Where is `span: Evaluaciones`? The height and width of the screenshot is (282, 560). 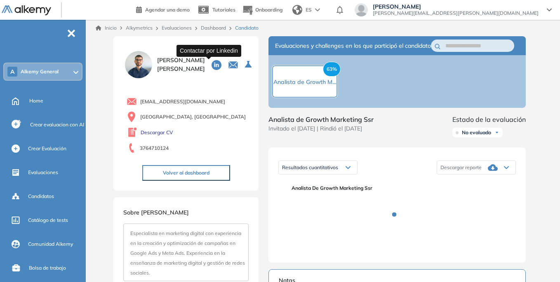
span: Evaluaciones is located at coordinates (43, 173).